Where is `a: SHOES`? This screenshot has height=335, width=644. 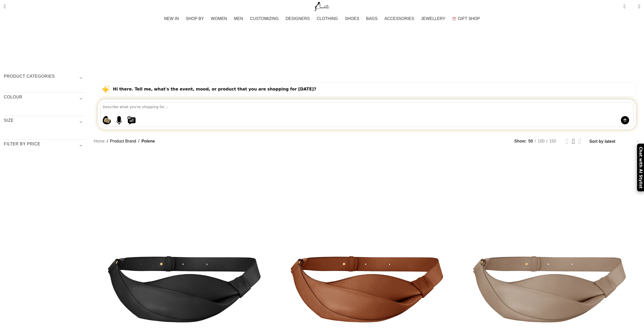
a: SHOES is located at coordinates (353, 19).